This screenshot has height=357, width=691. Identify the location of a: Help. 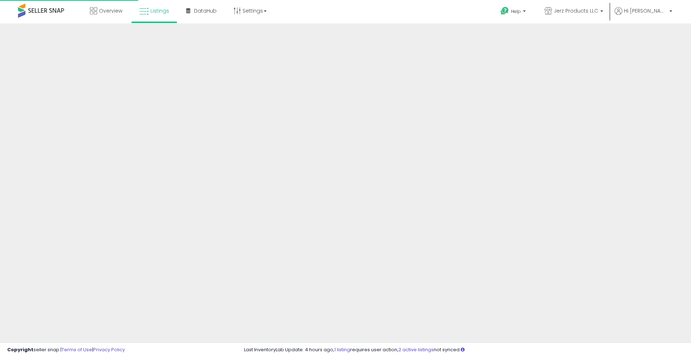
(514, 12).